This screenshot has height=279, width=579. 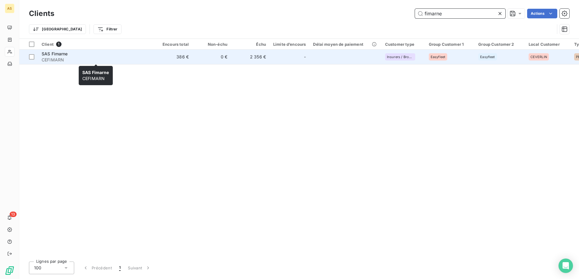 What do you see at coordinates (173, 44) in the screenshot?
I see `div: Encours total` at bounding box center [173, 44].